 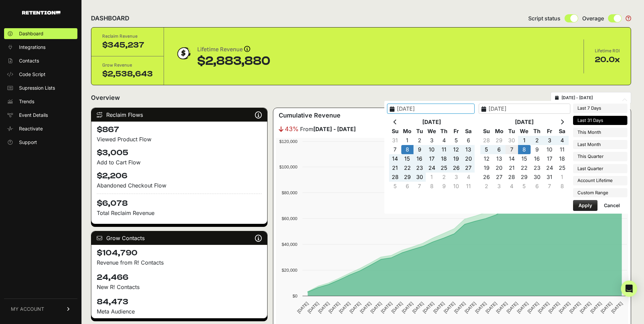 I want to click on td: 23, so click(x=537, y=168).